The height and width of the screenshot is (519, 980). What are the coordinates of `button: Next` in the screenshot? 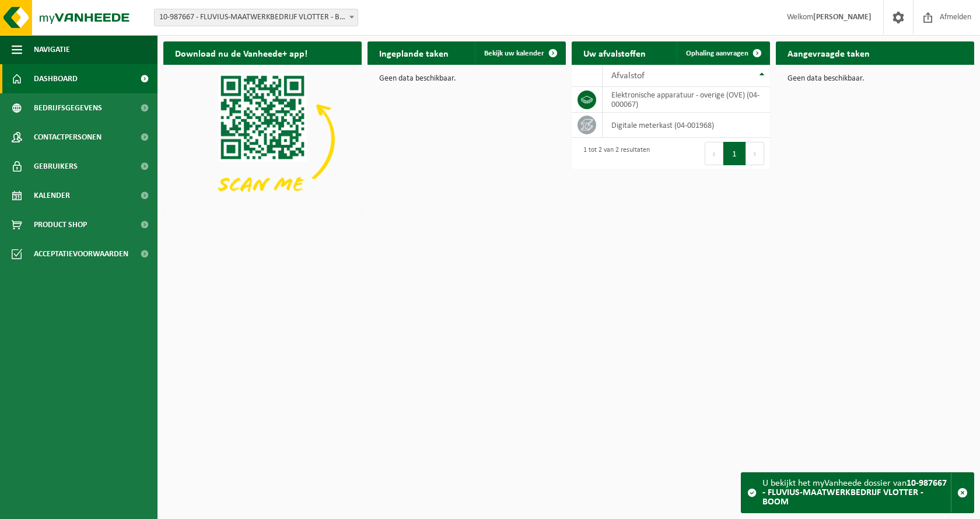 It's located at (755, 154).